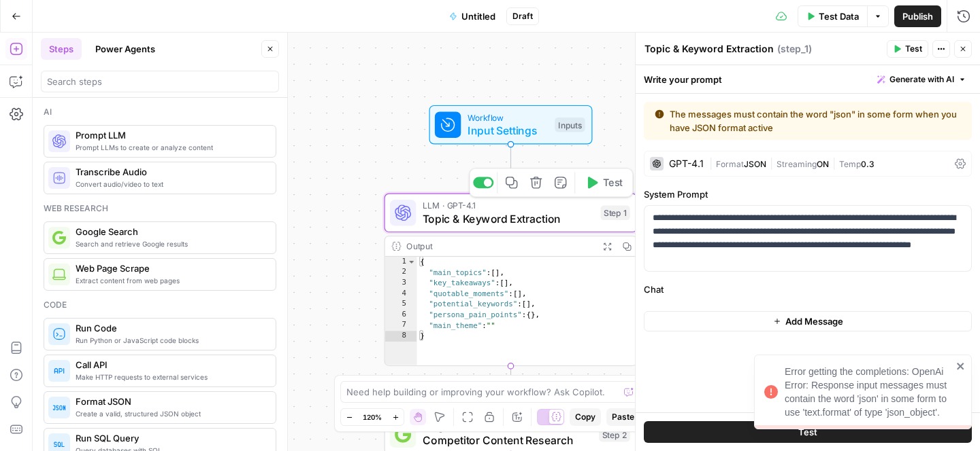 This screenshot has height=451, width=980. I want to click on label: System Prompt, so click(807, 194).